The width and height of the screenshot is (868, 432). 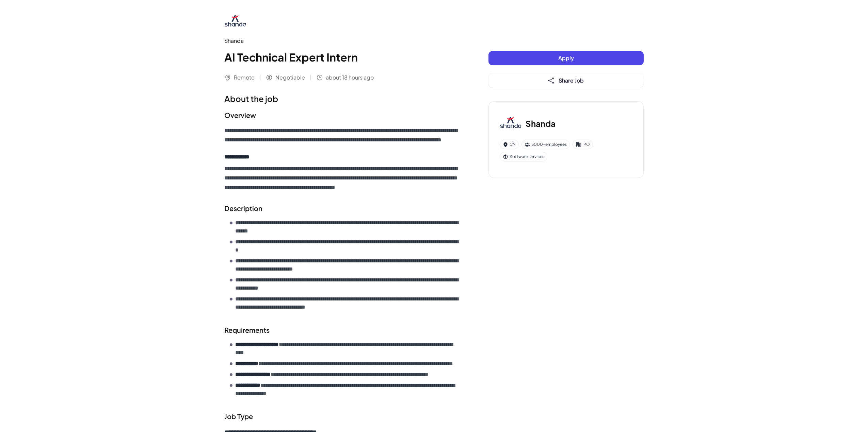 I want to click on span: Negotiable, so click(x=290, y=77).